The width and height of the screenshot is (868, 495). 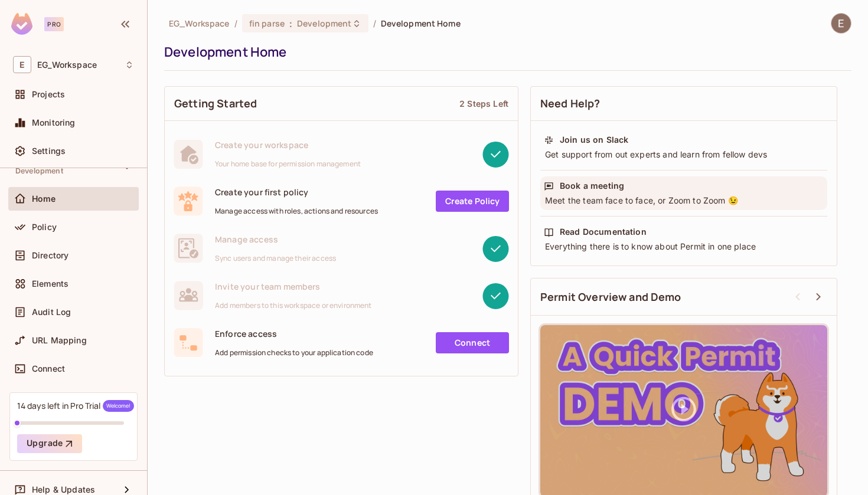 What do you see at coordinates (294, 333) in the screenshot?
I see `span: Enforce access` at bounding box center [294, 333].